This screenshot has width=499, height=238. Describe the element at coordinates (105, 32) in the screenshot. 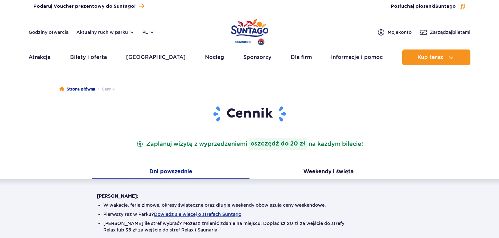

I see `button: Aktualny ruch w parku` at that location.